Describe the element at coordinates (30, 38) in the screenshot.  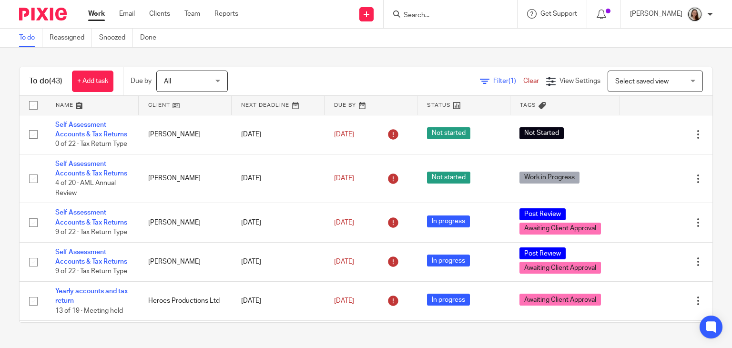
I see `a: To do` at that location.